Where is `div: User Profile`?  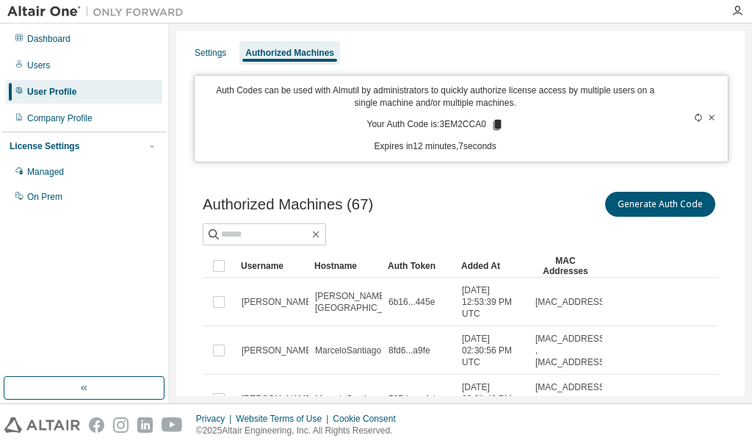
div: User Profile is located at coordinates (51, 92).